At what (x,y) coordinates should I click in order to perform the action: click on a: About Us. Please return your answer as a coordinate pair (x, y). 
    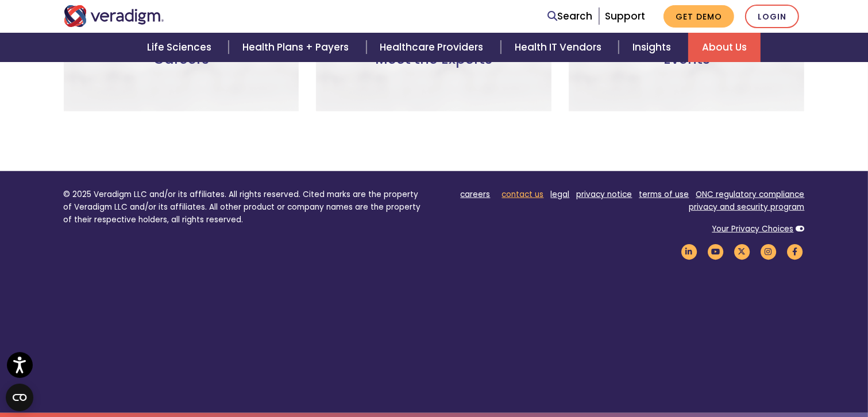
    Looking at the image, I should click on (724, 47).